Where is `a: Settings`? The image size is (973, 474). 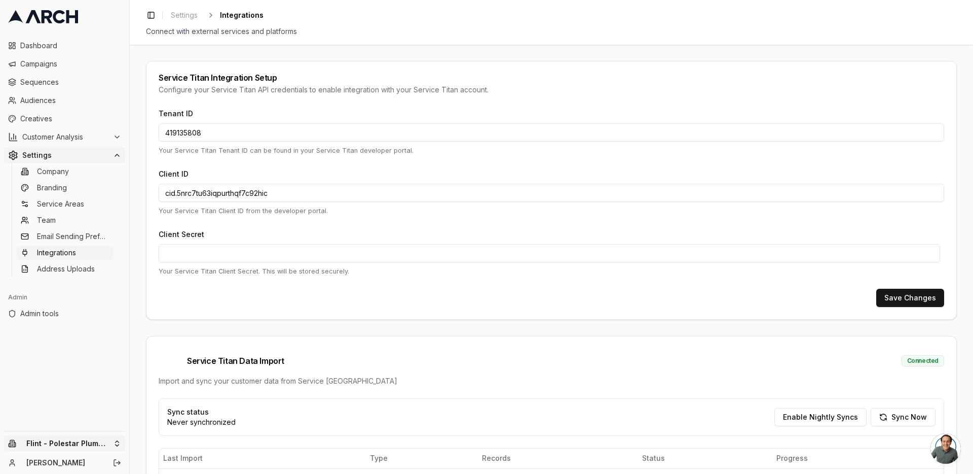
a: Settings is located at coordinates (184, 15).